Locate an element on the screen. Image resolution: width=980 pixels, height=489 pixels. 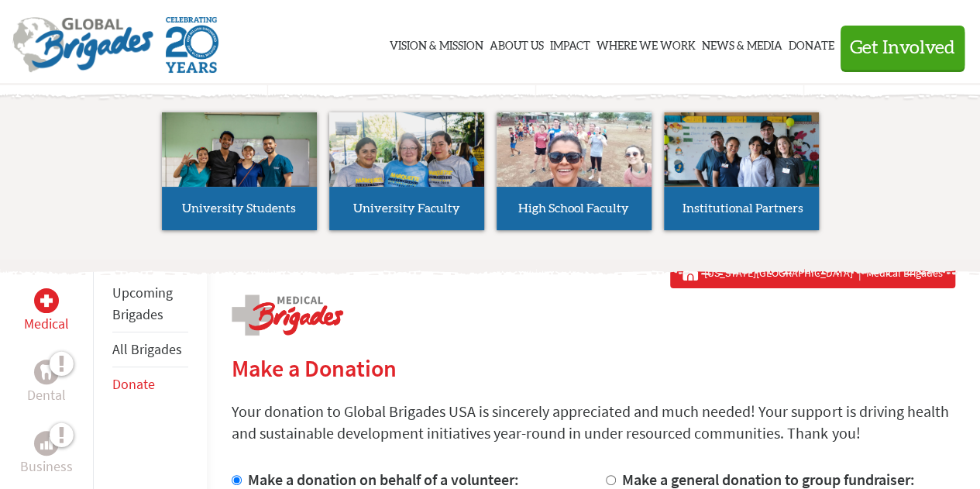
a: News & Media is located at coordinates (743, 44).